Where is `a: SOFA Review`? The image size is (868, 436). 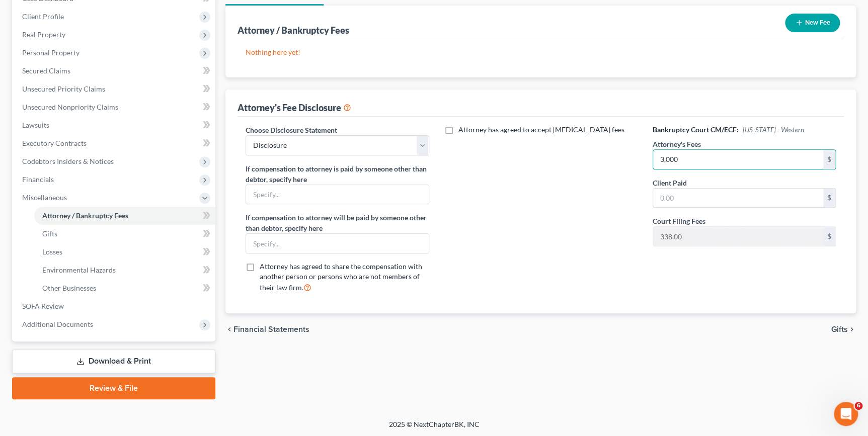
a: SOFA Review is located at coordinates (115, 306).